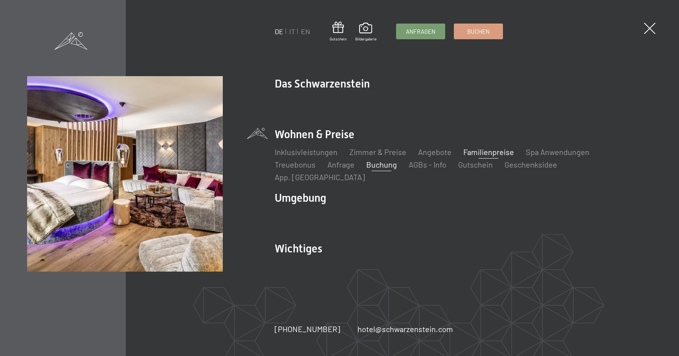 The width and height of the screenshot is (679, 356). Describe the element at coordinates (292, 31) in the screenshot. I see `a: IT` at that location.